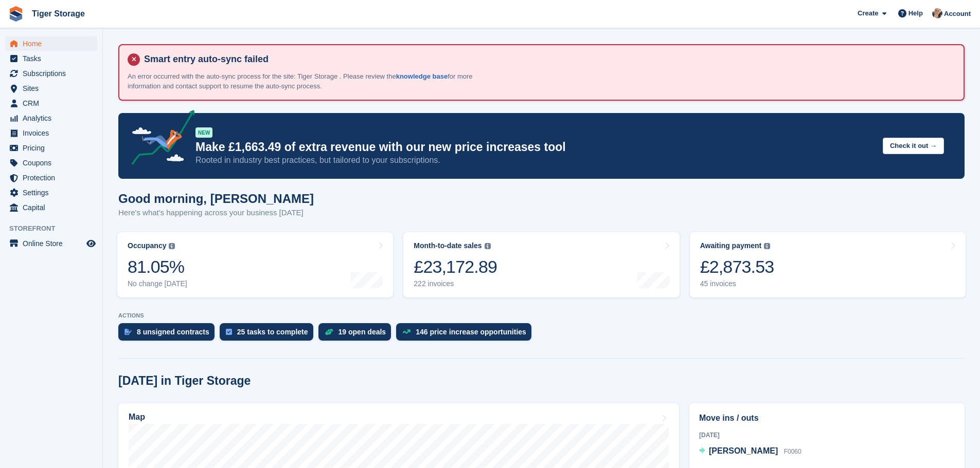  What do you see at coordinates (466, 334) in the screenshot?
I see `a: 146 price increase opportunities` at bounding box center [466, 334].